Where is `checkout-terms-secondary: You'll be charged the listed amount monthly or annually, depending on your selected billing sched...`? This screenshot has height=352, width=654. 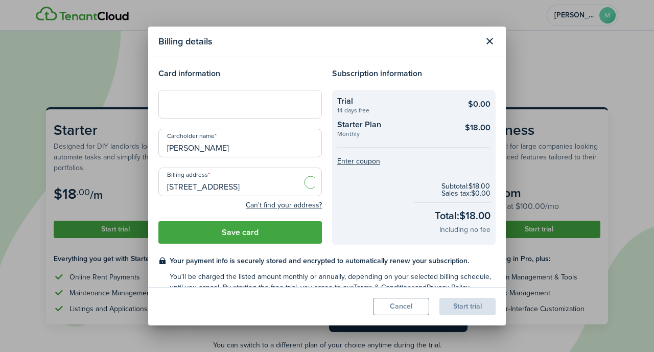 checkout-terms-secondary: You'll be charged the listed amount monthly or annually, depending on your selected billing sched... is located at coordinates (332, 282).